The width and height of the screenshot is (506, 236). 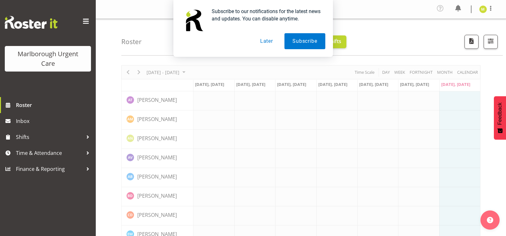 I want to click on span: Finance & Reporting, so click(x=49, y=169).